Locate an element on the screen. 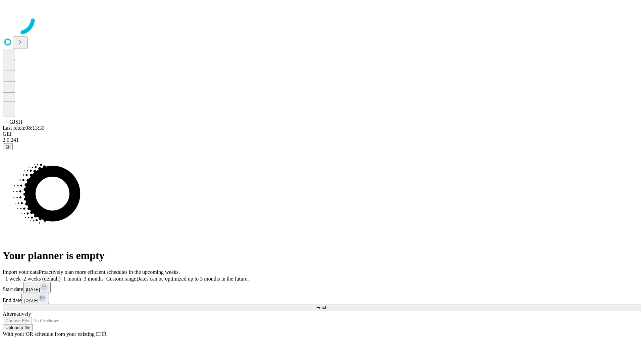 This screenshot has height=362, width=644. span: Last fetch: 08:13:33 is located at coordinates (24, 128).